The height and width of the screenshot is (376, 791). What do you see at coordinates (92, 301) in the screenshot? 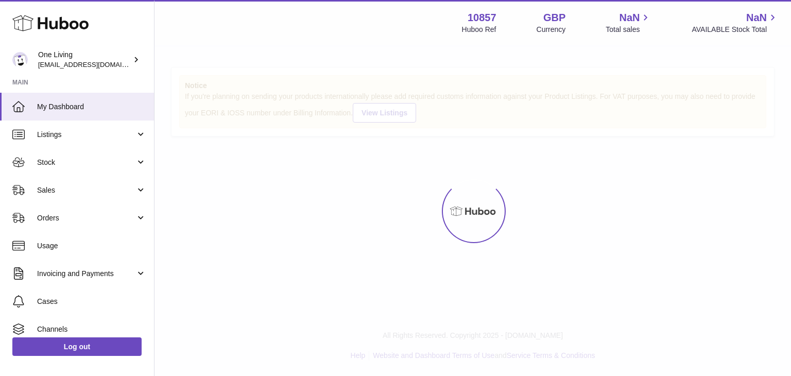
I see `span: Cases` at bounding box center [92, 301].